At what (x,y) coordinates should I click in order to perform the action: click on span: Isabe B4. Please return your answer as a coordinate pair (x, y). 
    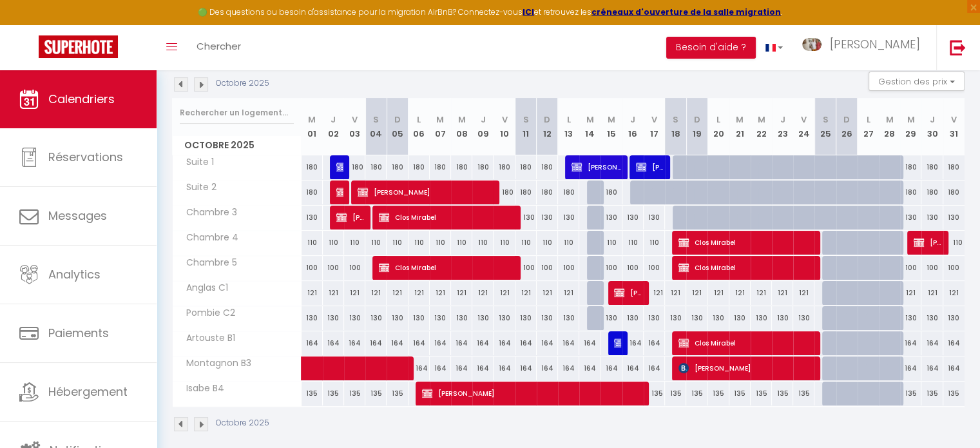
    Looking at the image, I should click on (201, 389).